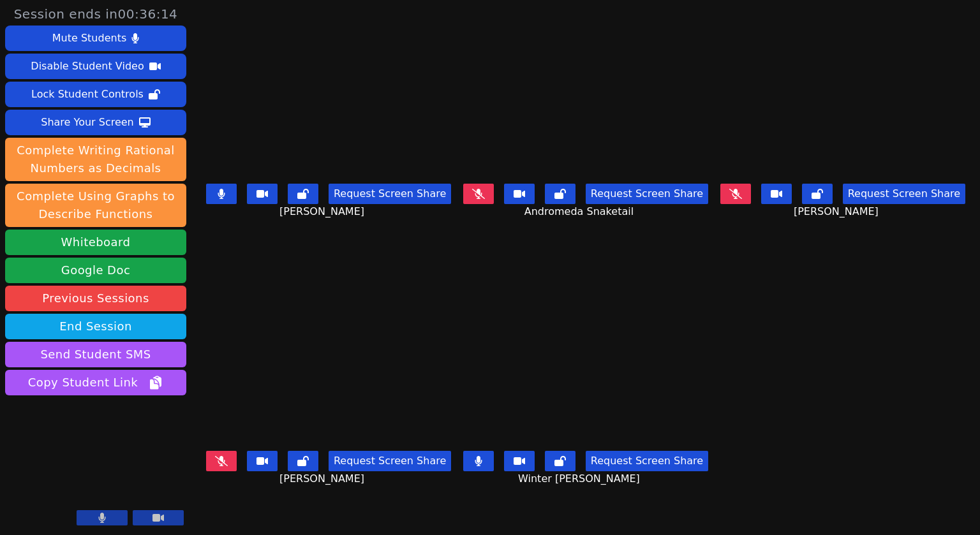 The image size is (980, 535). What do you see at coordinates (95, 383) in the screenshot?
I see `button: Copy Student Link` at bounding box center [95, 383].